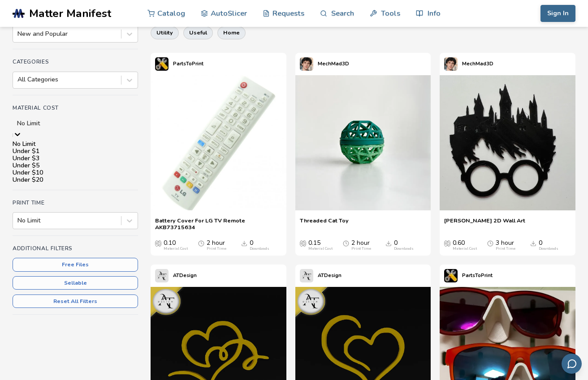 Image resolution: width=588 pixels, height=380 pixels. Describe the element at coordinates (198, 33) in the screenshot. I see `button: useful` at that location.